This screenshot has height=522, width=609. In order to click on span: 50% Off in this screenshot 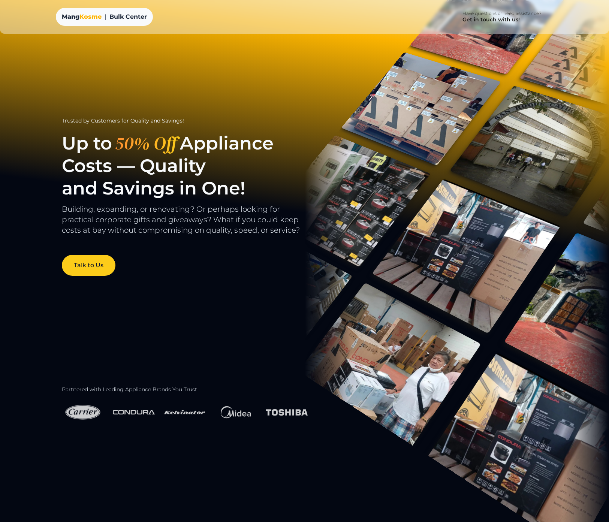, I will do `click(146, 143)`.